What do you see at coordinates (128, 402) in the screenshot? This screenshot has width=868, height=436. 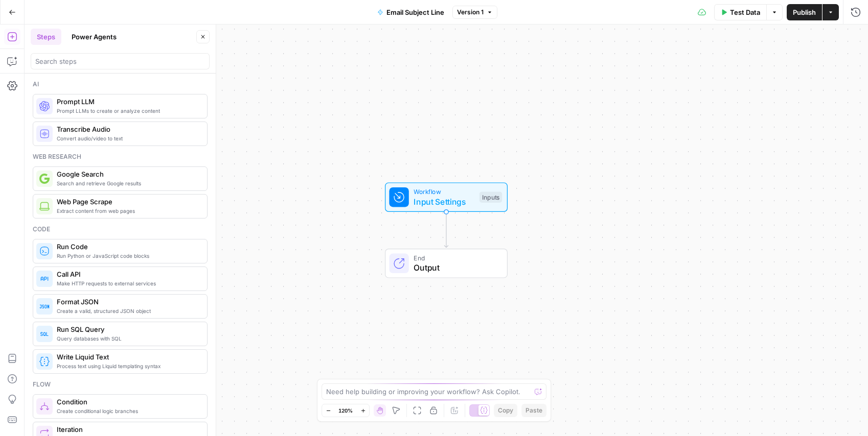 I see `span: Condition` at bounding box center [128, 402].